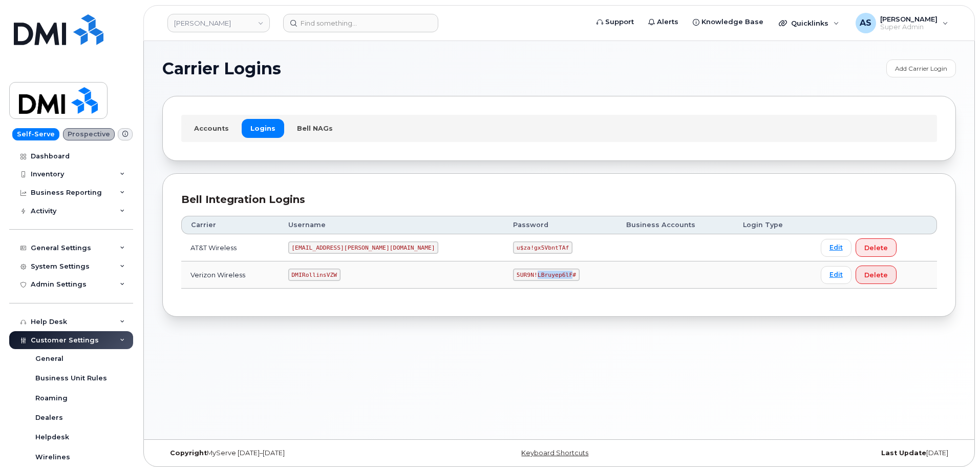  I want to click on th: Carrier, so click(230, 225).